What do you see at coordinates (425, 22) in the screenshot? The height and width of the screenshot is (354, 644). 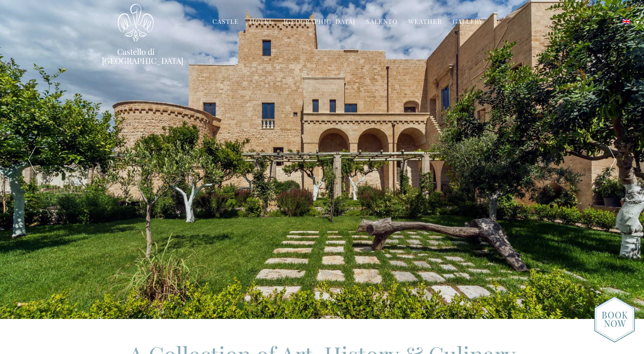 I see `a: Weather` at bounding box center [425, 22].